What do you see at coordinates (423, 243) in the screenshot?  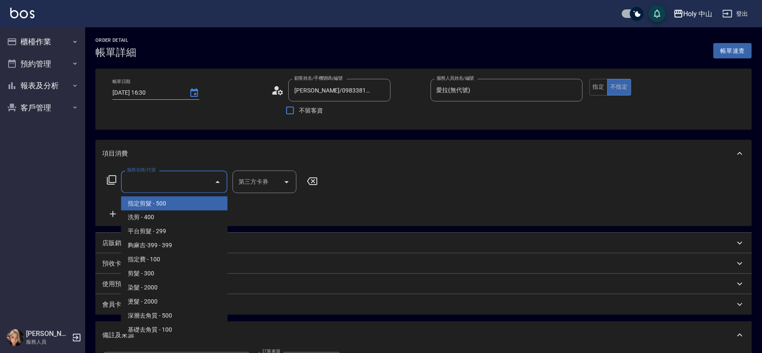 I see `div: 店販銷售` at bounding box center [423, 243].